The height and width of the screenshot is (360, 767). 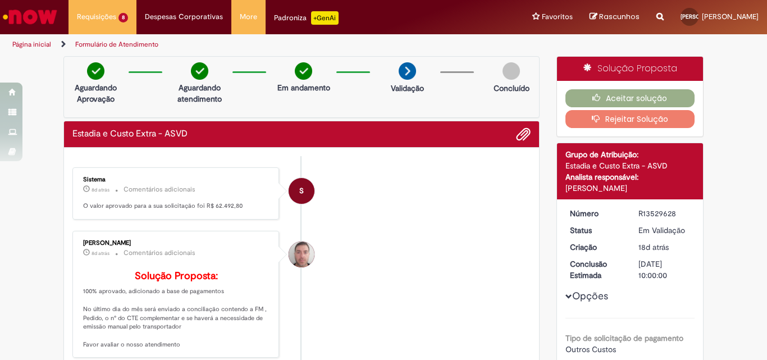 I want to click on p: Concluído, so click(x=512, y=88).